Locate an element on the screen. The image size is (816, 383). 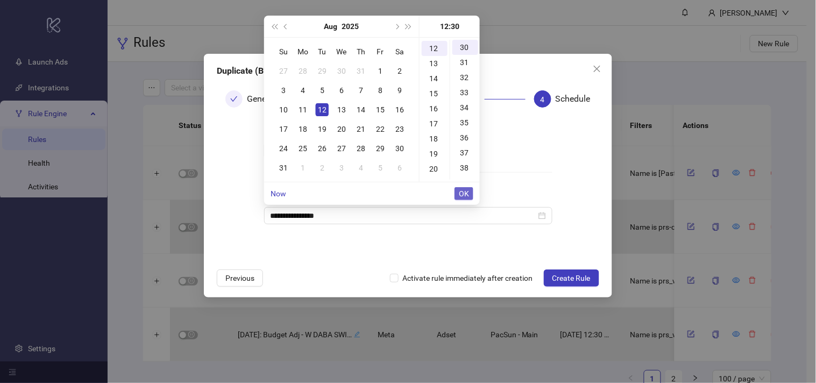
div: 32 is located at coordinates (465, 77).